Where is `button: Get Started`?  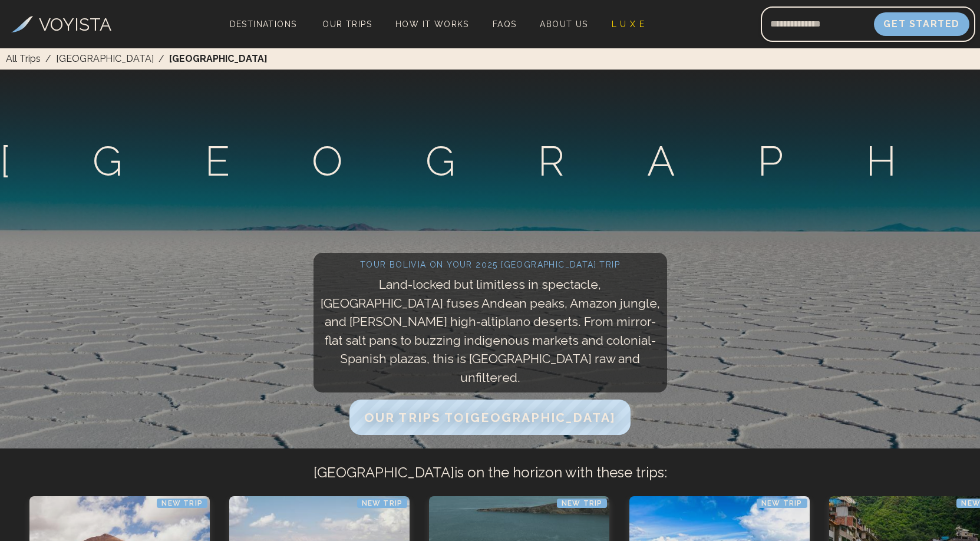 button: Get Started is located at coordinates (921, 24).